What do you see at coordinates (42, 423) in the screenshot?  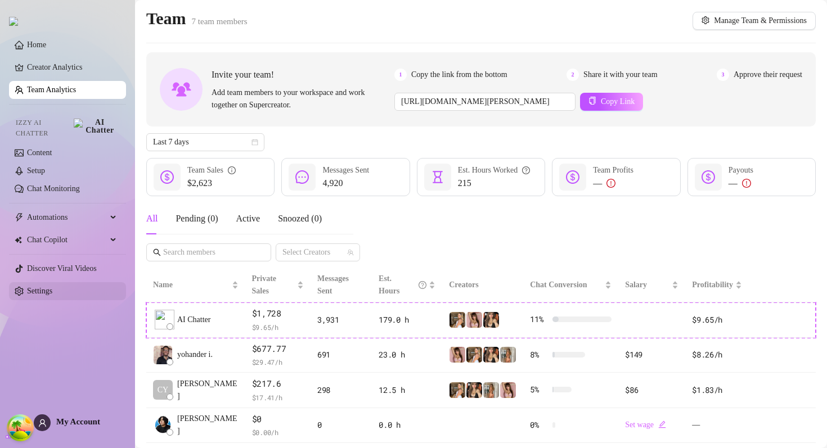 I see `span: user` at bounding box center [42, 423].